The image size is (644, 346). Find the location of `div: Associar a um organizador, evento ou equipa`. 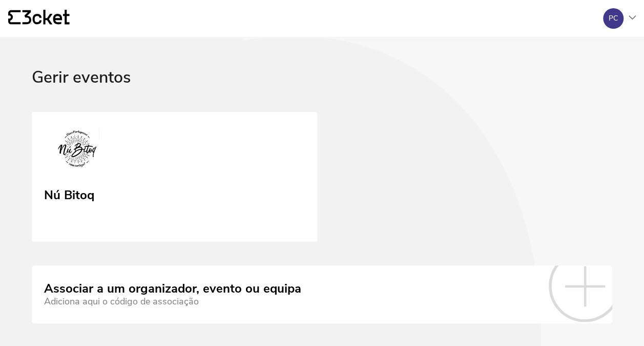

div: Associar a um organizador, evento ou equipa is located at coordinates (172, 289).